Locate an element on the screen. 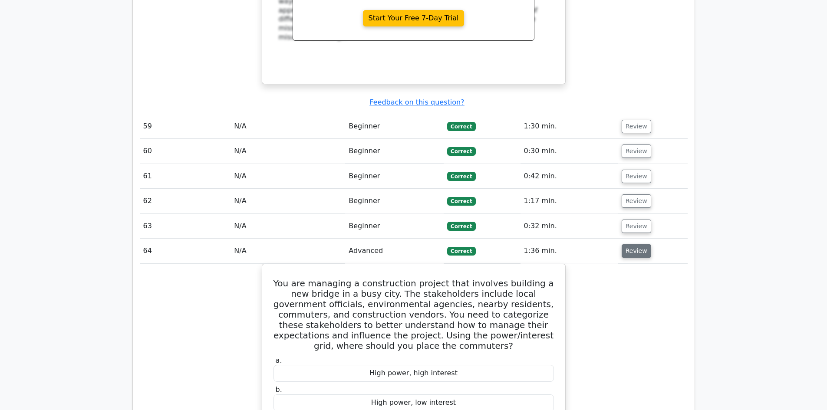 Image resolution: width=827 pixels, height=410 pixels. td: 1:30 min. is located at coordinates (569, 126).